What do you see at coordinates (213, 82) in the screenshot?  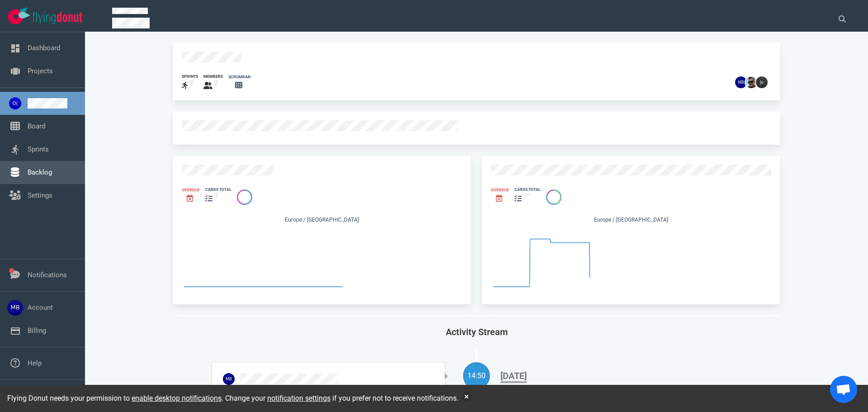 I see `a: members` at bounding box center [213, 82].